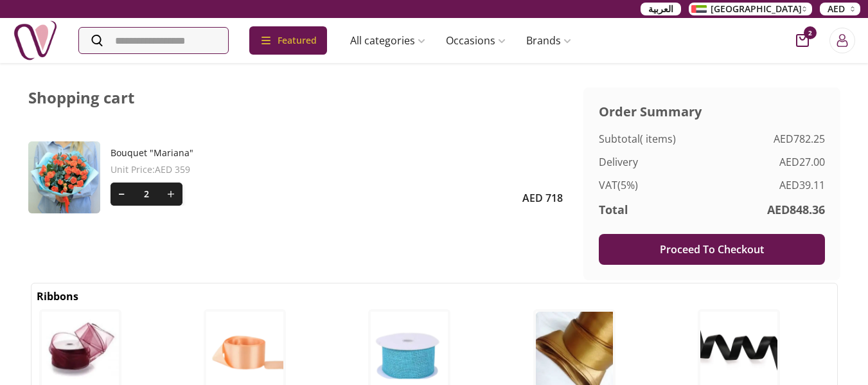 This screenshot has height=385, width=868. What do you see at coordinates (618, 162) in the screenshot?
I see `span: Delivery` at bounding box center [618, 162].